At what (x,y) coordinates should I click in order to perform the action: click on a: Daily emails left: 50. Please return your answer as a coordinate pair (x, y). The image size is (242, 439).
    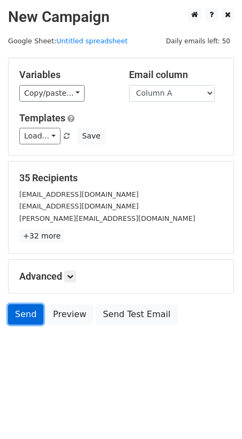
    Looking at the image, I should click on (198, 41).